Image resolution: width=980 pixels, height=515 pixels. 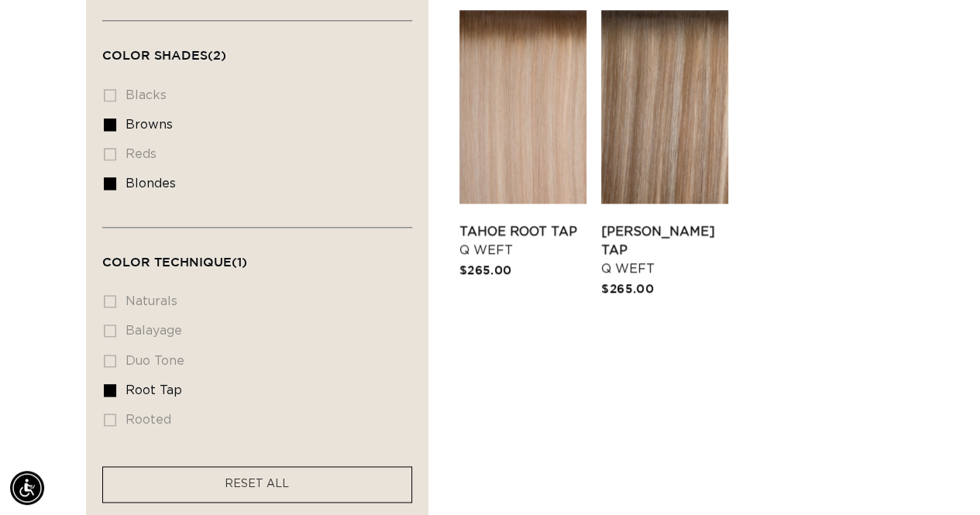 I want to click on span: (1), so click(x=240, y=262).